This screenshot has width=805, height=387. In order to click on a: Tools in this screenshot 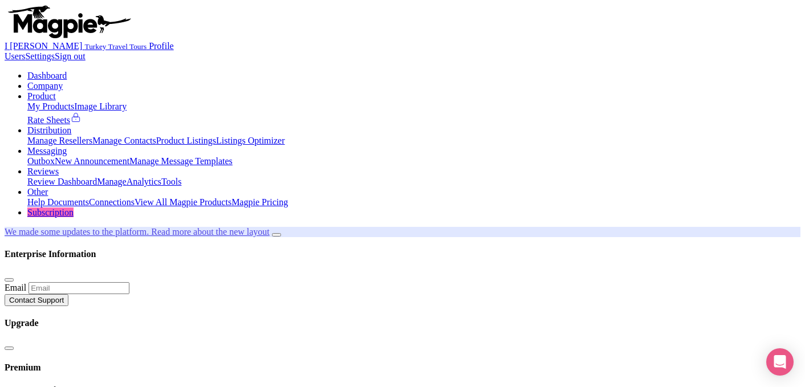, I will do `click(171, 181)`.